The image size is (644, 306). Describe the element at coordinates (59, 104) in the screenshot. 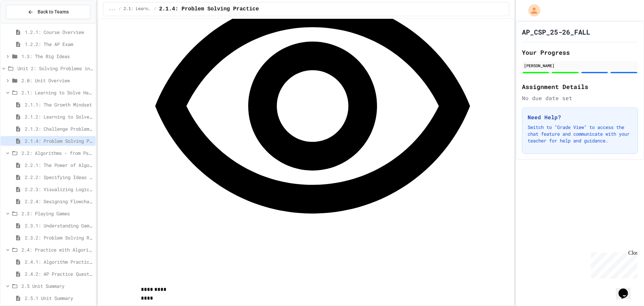

I see `span: 2.1.1: The Growth Mindset` at that location.